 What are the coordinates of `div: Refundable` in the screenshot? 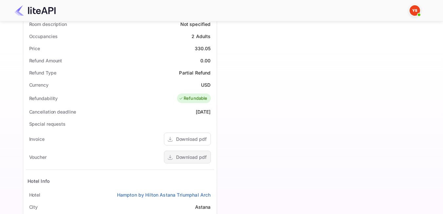 It's located at (193, 98).